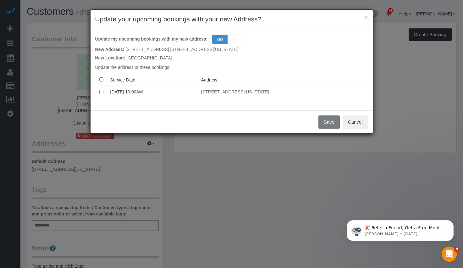 Image resolution: width=463 pixels, height=268 pixels. I want to click on th: Service Date, so click(153, 79).